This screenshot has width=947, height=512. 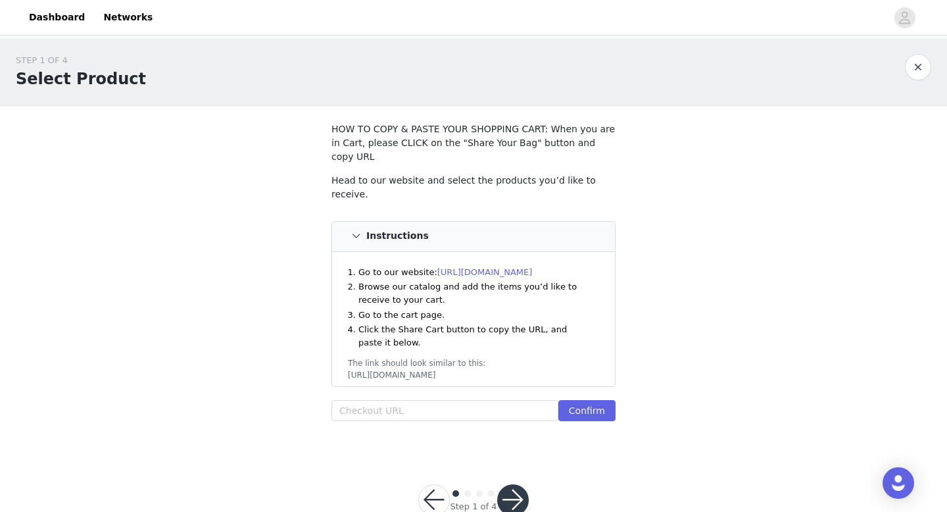 I want to click on li: Go to the cart page., so click(x=476, y=315).